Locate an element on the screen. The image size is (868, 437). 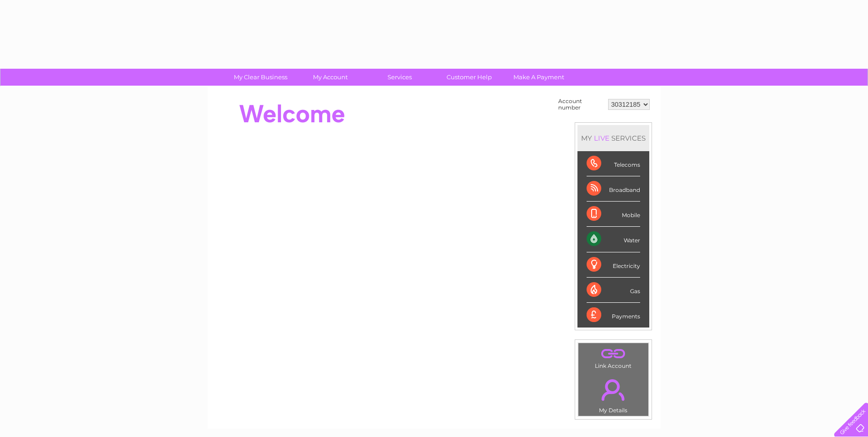
div: Mobile is located at coordinates (613, 214).